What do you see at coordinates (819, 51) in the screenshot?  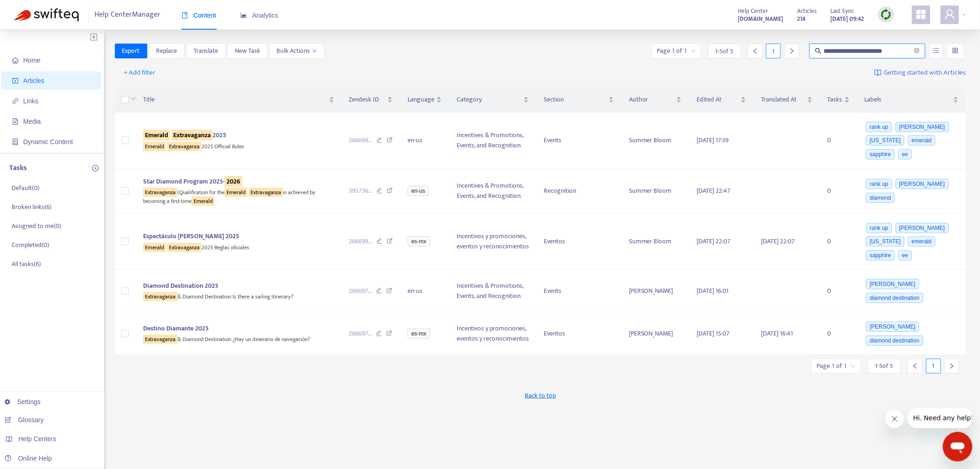 I see `span: search` at bounding box center [819, 51].